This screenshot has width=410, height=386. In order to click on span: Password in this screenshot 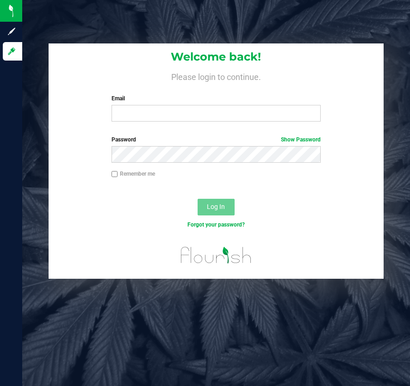, I will do `click(123, 140)`.